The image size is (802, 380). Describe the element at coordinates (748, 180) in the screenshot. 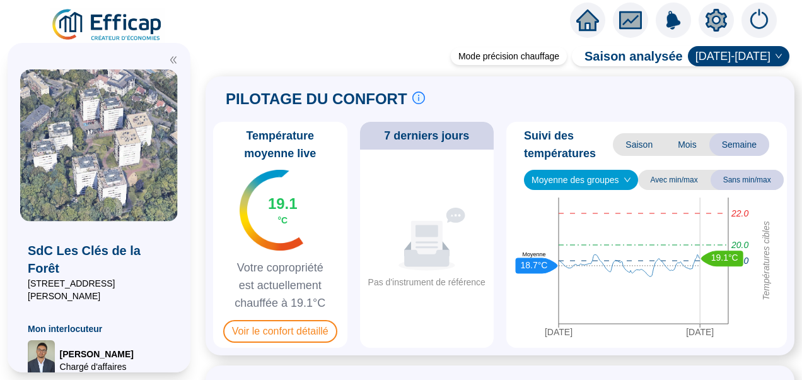

I see `span: Sans min/max` at that location.